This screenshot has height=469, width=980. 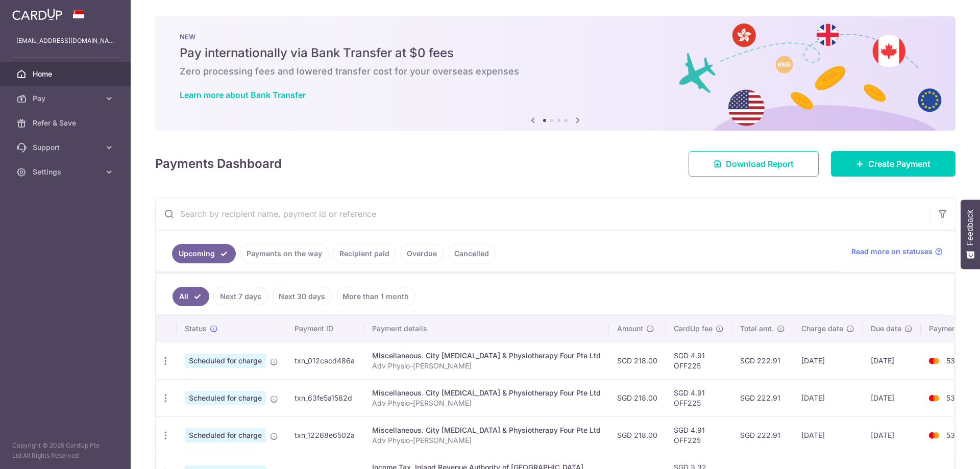 What do you see at coordinates (67, 147) in the screenshot?
I see `span: Support` at bounding box center [67, 147].